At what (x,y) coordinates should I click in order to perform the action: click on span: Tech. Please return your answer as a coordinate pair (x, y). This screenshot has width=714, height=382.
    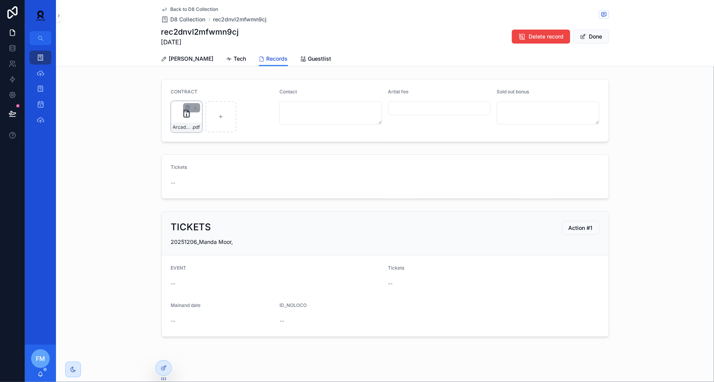
    Looking at the image, I should click on (240, 59).